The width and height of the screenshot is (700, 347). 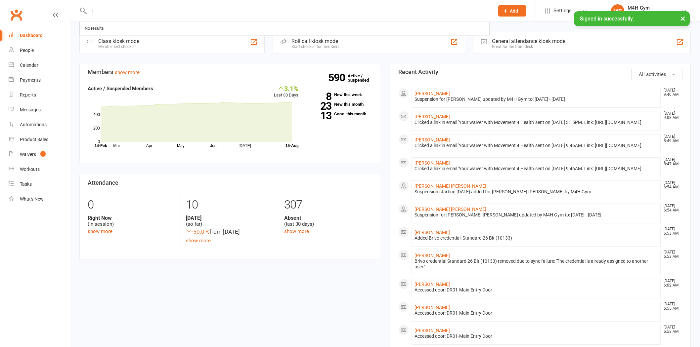 I want to click on a: 23New this month, so click(x=340, y=104).